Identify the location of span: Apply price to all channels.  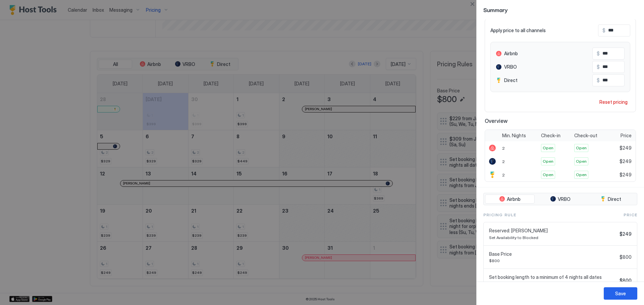
(518, 31).